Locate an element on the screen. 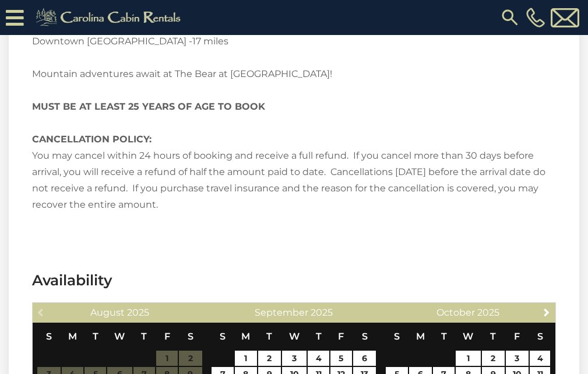 The height and width of the screenshot is (374, 588). a: 6 is located at coordinates (365, 359).